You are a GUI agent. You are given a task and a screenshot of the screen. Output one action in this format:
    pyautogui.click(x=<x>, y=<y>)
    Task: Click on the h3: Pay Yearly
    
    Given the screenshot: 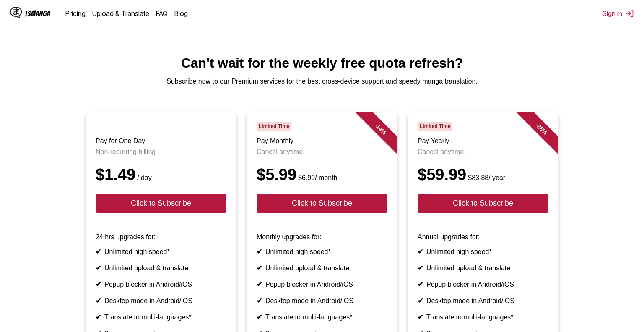 What is the action you would take?
    pyautogui.click(x=483, y=141)
    